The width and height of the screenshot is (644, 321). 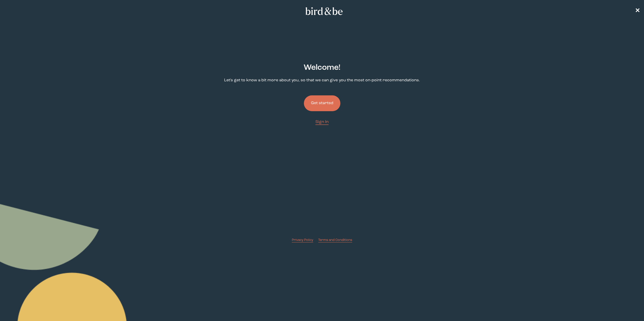 What do you see at coordinates (322, 122) in the screenshot?
I see `a: Sign In` at bounding box center [322, 122].